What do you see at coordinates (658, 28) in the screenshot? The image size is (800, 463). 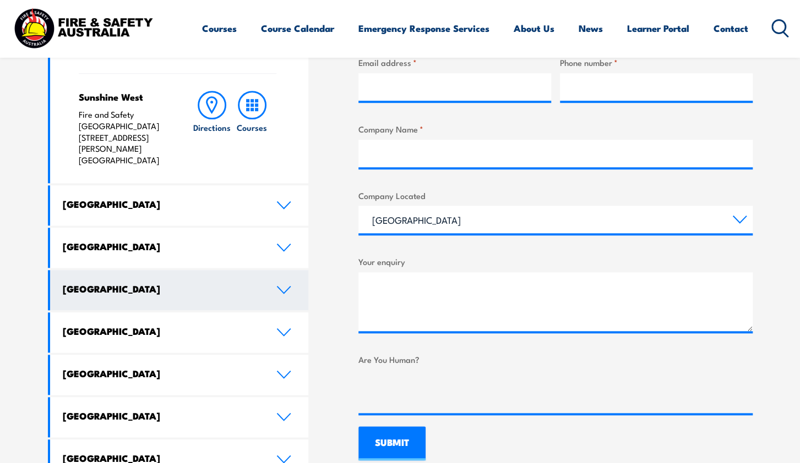 I see `a: Learner Portal` at bounding box center [658, 28].